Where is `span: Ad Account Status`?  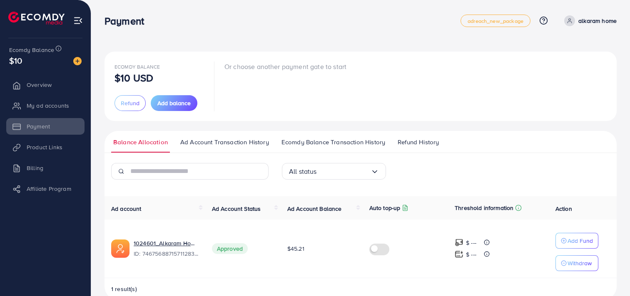 span: Ad Account Status is located at coordinates (237, 209).